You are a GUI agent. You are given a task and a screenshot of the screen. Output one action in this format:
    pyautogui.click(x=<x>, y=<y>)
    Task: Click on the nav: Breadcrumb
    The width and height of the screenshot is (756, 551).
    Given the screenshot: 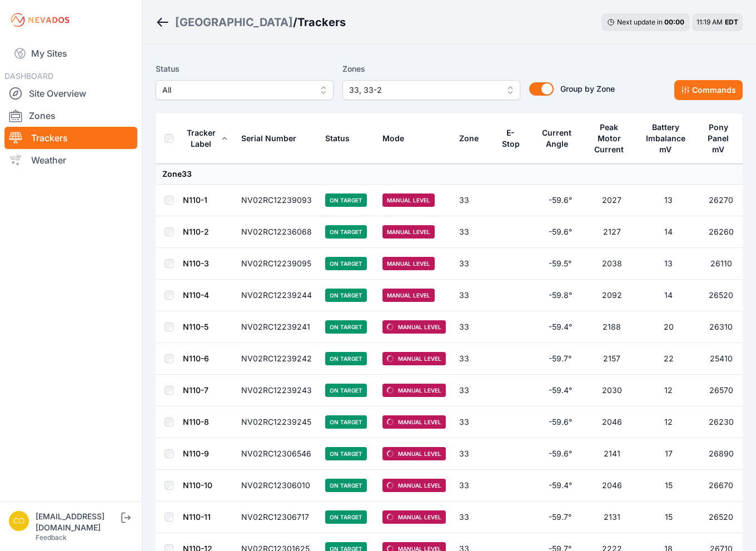 What is the action you would take?
    pyautogui.click(x=251, y=22)
    